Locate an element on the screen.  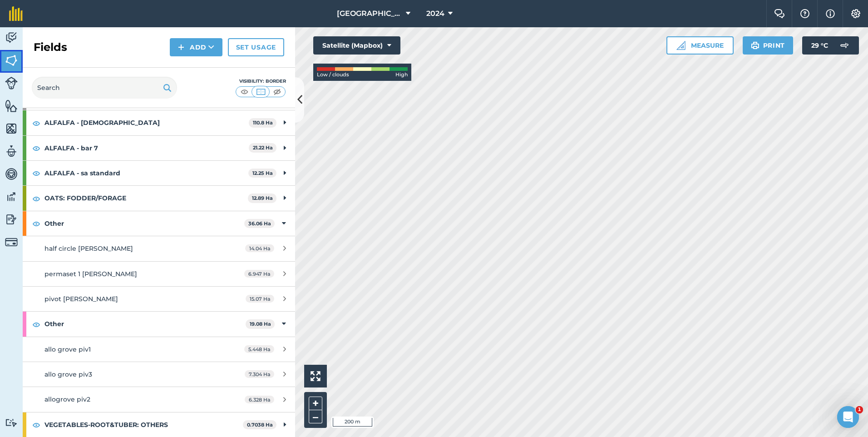
strong: 110.8 Ha is located at coordinates (263, 122).